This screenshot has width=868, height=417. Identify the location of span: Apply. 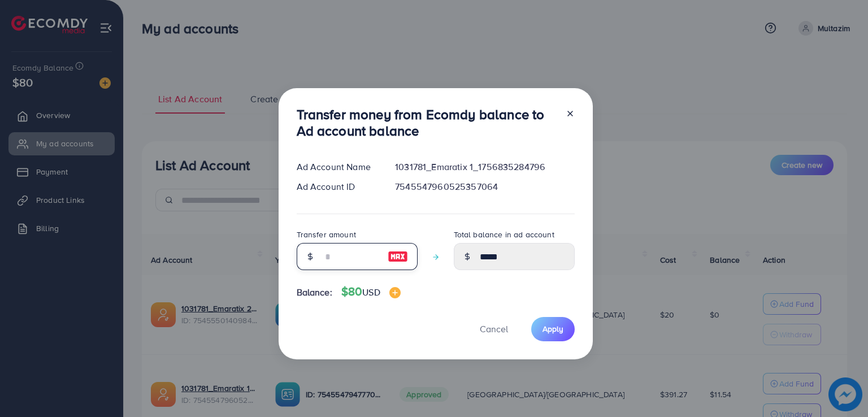
(553, 329).